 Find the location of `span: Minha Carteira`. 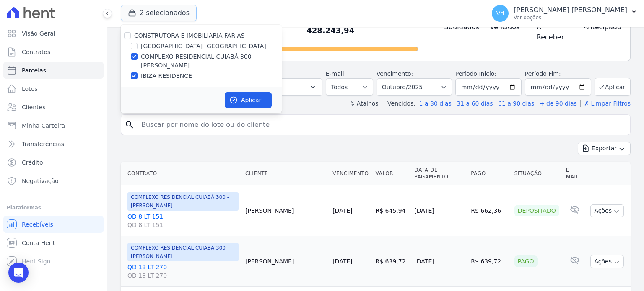

span: Minha Carteira is located at coordinates (43, 125).